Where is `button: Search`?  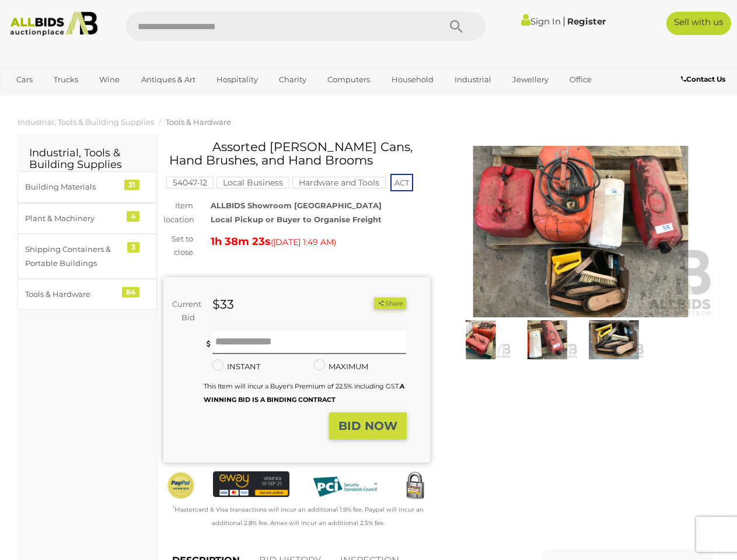 button: Search is located at coordinates (456, 26).